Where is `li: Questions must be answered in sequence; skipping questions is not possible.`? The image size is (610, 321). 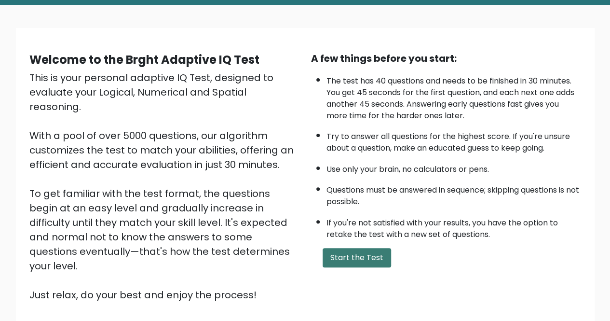 li: Questions must be answered in sequence; skipping questions is not possible. is located at coordinates (454, 193).